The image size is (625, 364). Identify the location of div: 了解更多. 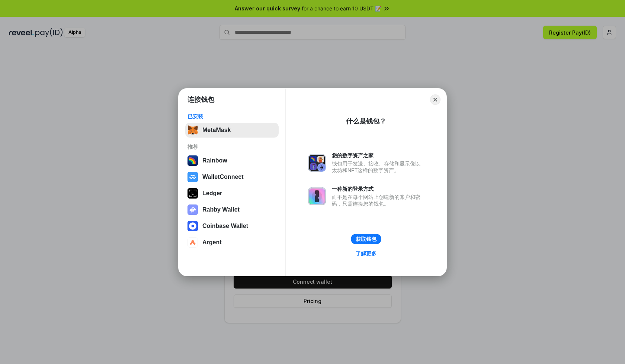
(366, 254).